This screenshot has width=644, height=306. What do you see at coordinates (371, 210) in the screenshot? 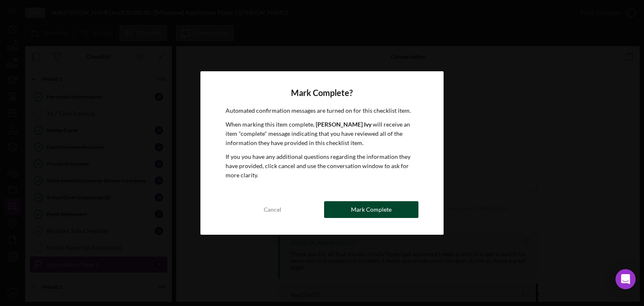
I see `button: Mark Complete` at bounding box center [371, 210].